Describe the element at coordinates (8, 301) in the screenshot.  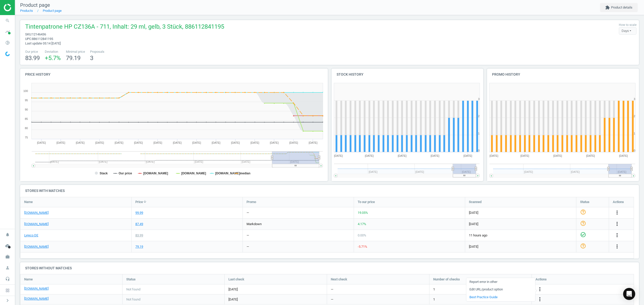
I see `button: chevron_right` at that location.